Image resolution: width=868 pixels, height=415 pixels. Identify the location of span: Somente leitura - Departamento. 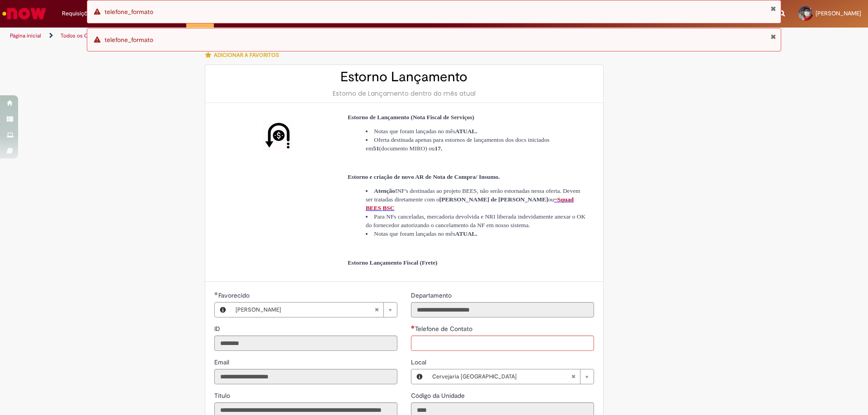
(432, 295).